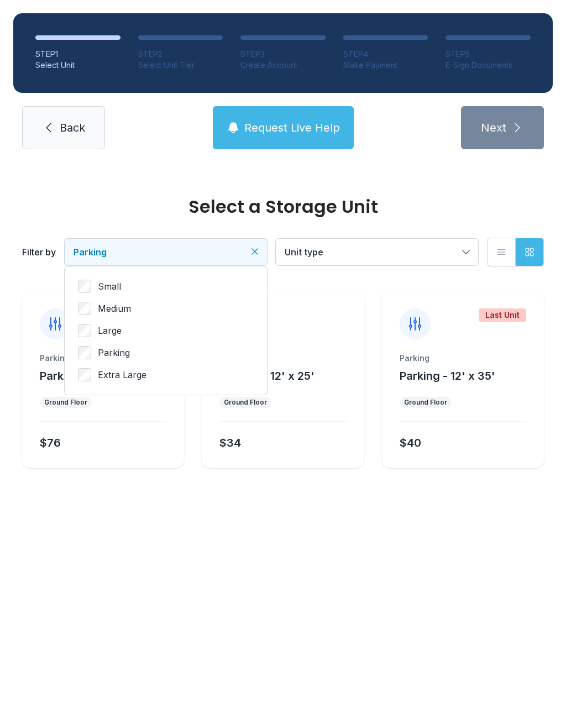  What do you see at coordinates (88, 376) in the screenshot?
I see `span: Parking - 12' x 20'` at bounding box center [88, 376].